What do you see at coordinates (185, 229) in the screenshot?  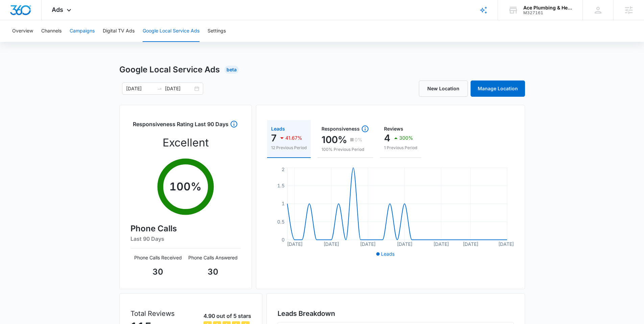 I see `h4: Phone Calls` at bounding box center [185, 229].